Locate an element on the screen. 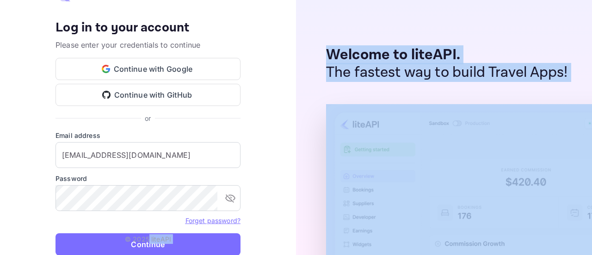 The width and height of the screenshot is (592, 255). p: The fastest way to build Travel Apps! is located at coordinates (447, 73).